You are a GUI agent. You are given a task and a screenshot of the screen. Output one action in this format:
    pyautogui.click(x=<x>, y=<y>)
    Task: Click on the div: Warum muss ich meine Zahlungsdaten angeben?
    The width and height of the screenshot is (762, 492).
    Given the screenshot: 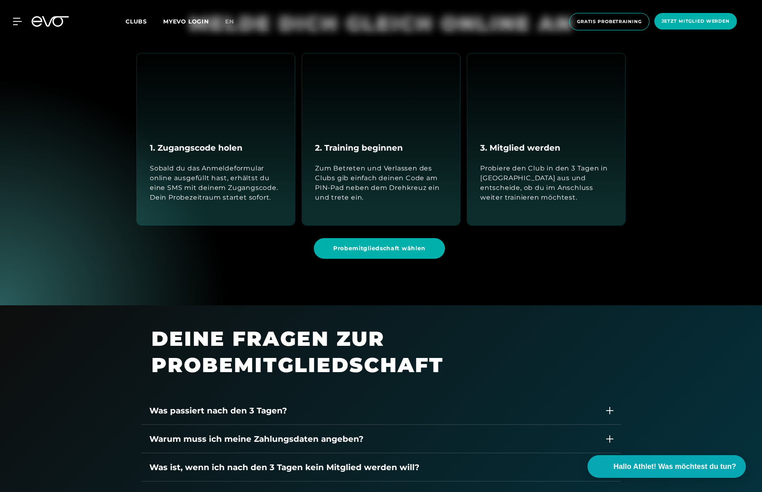 What is the action you would take?
    pyautogui.click(x=373, y=439)
    